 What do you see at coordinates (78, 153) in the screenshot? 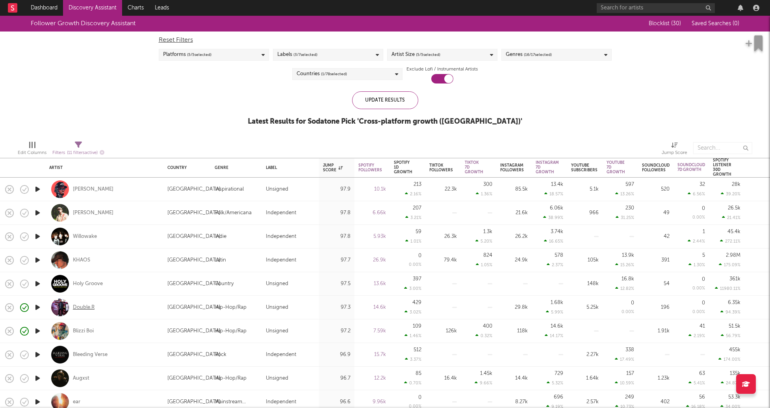
I see `div: Filters` at bounding box center [78, 153].